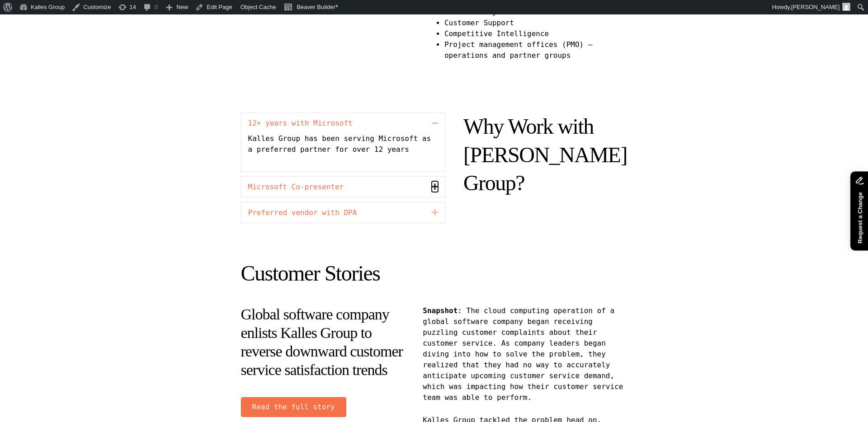 The image size is (868, 422). I want to click on li: Customer Support, so click(536, 23).